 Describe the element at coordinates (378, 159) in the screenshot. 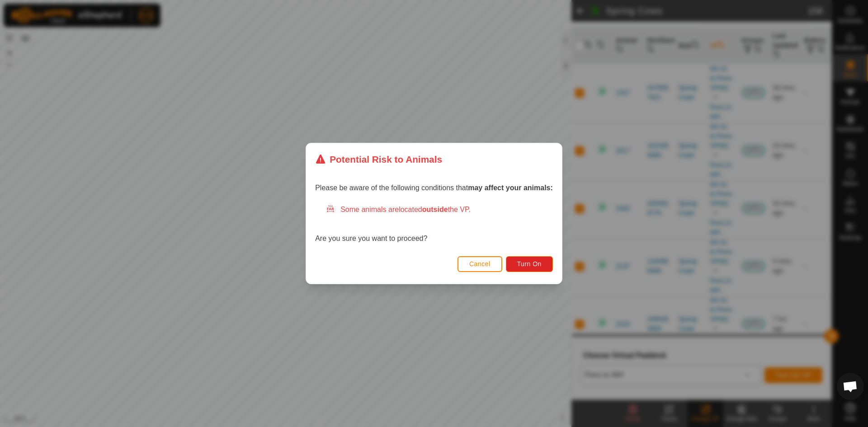

I see `div: Potential Risk to Animals` at that location.